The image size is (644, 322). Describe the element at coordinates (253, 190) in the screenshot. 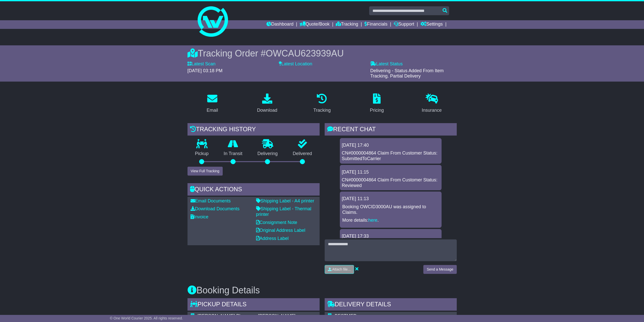

I see `div: Quick Actions` at that location.